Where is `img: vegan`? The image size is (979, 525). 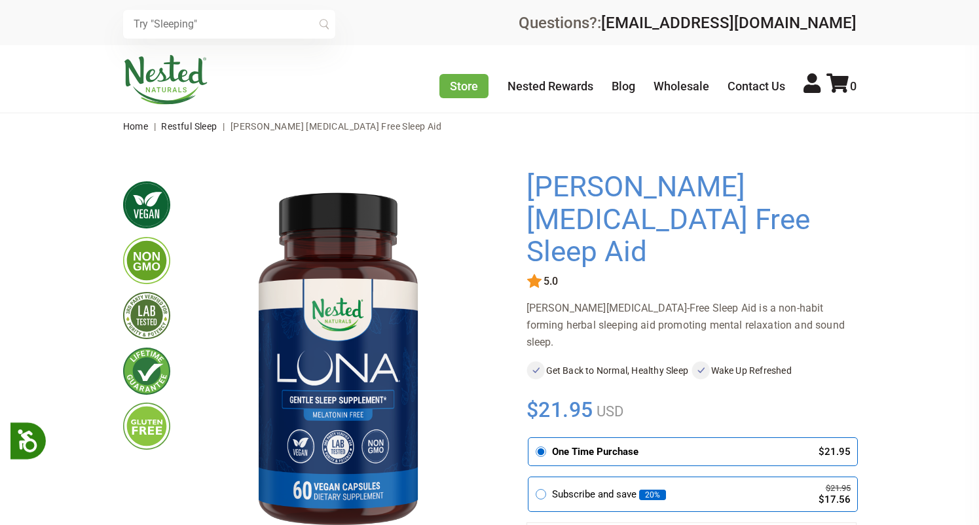 img: vegan is located at coordinates (147, 205).